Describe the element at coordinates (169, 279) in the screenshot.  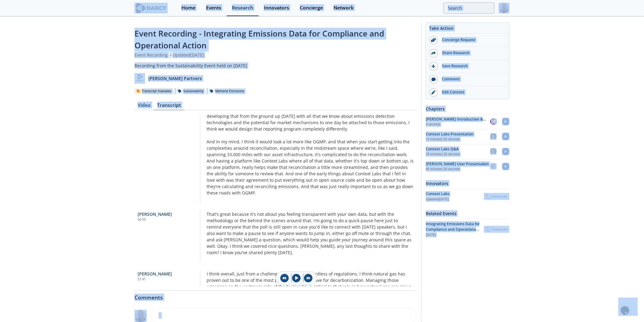
I see `div: 57:41` at that location.